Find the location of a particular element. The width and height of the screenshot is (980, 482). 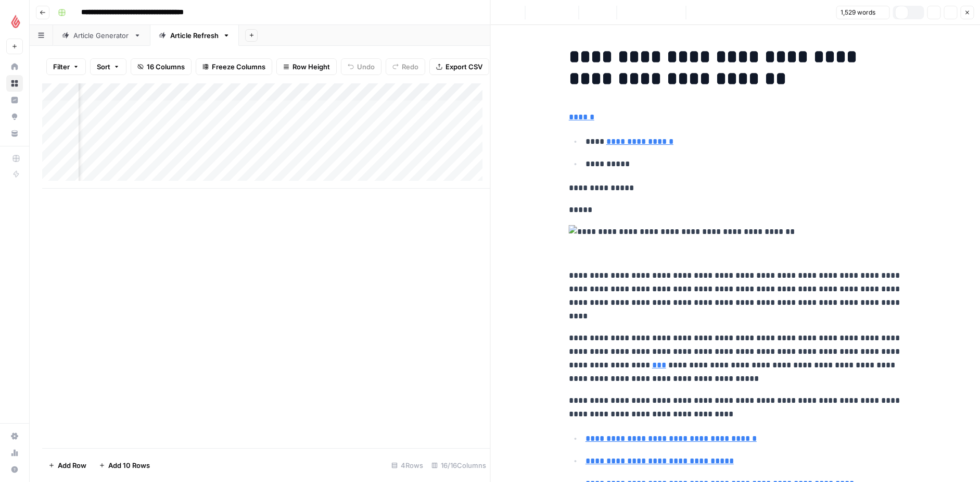

span: Filter is located at coordinates (61, 67).